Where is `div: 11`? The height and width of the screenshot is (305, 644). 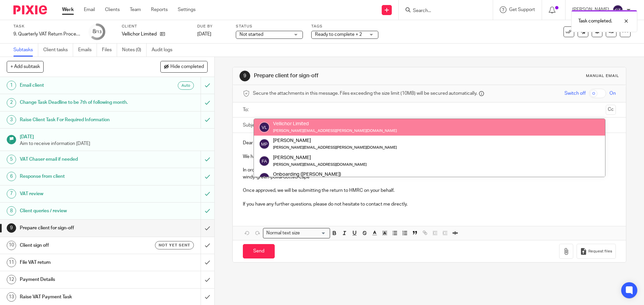 div: 11 is located at coordinates (11, 263).